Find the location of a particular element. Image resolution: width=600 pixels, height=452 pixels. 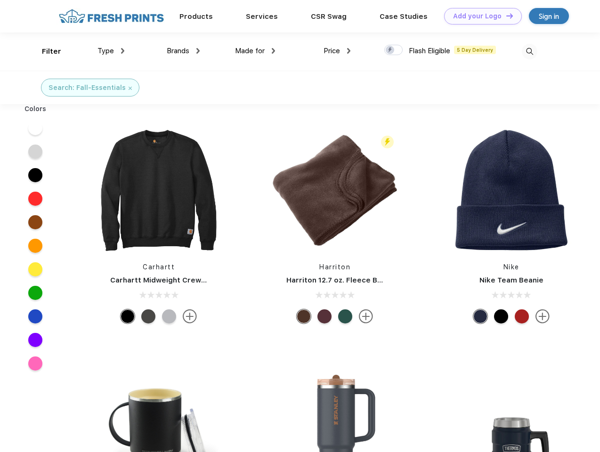

img: flash_active_toggle.svg is located at coordinates (387, 142).